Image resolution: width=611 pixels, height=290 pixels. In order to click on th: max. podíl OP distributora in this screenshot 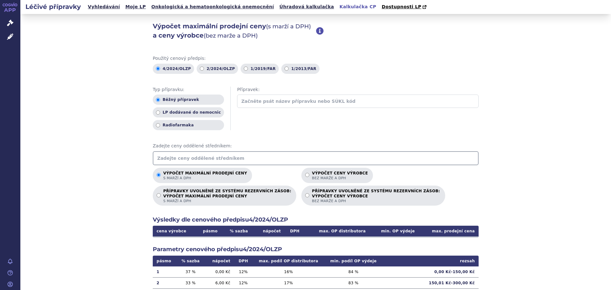, I will do `click(288, 261)`.